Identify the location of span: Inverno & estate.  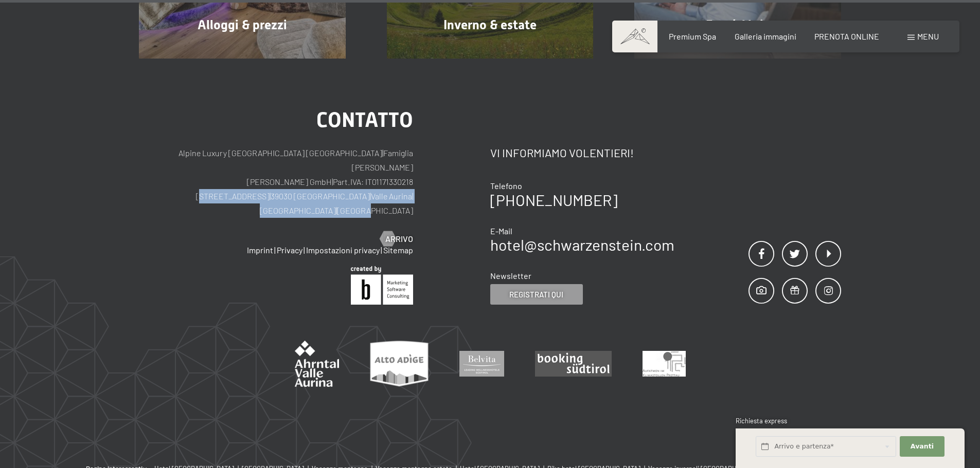
(490, 24).